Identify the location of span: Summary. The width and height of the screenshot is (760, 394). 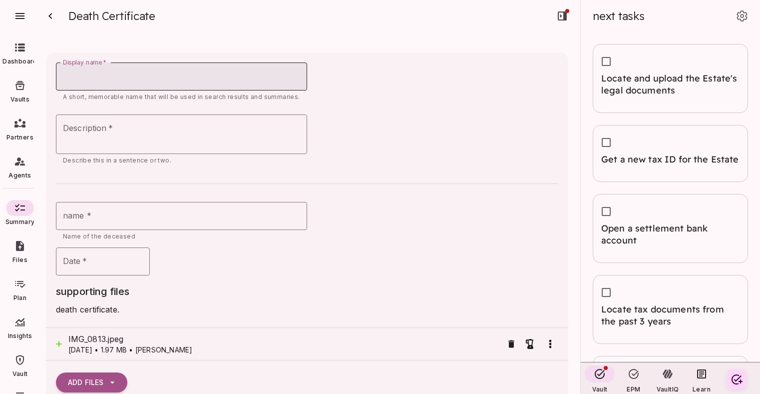
(20, 222).